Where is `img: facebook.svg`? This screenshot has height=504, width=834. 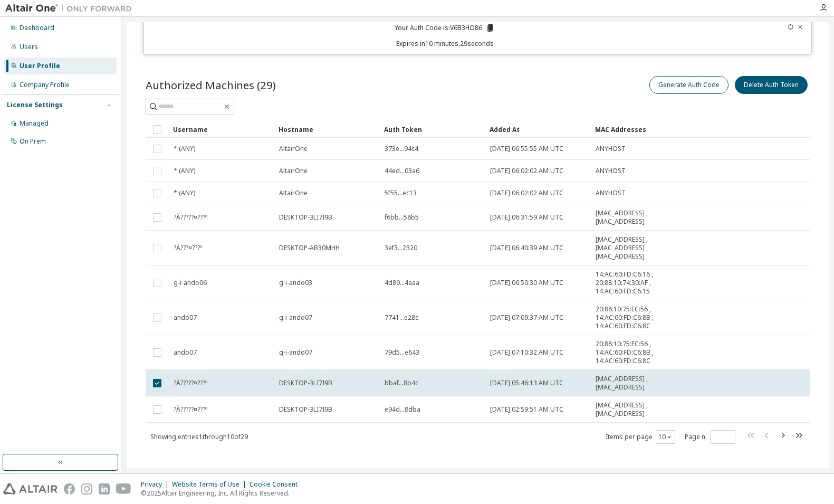
img: facebook.svg is located at coordinates (69, 488).